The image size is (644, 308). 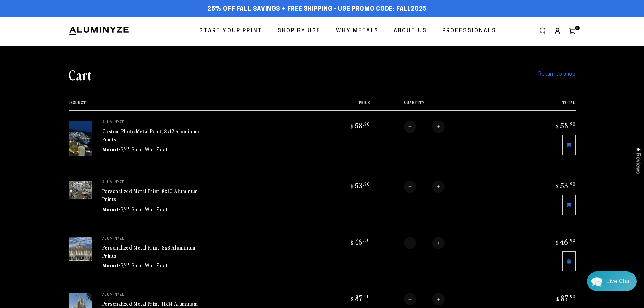 I want to click on a: Professionals, so click(x=469, y=31).